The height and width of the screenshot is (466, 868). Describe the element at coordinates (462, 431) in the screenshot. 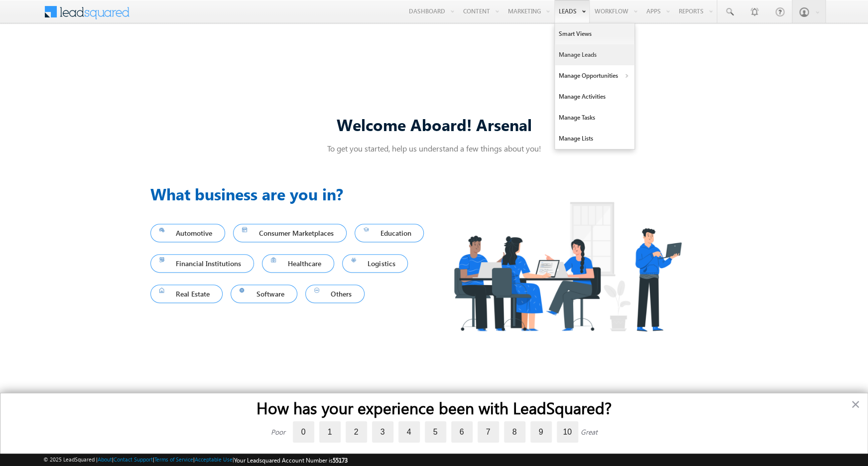

I see `label: 6` at that location.